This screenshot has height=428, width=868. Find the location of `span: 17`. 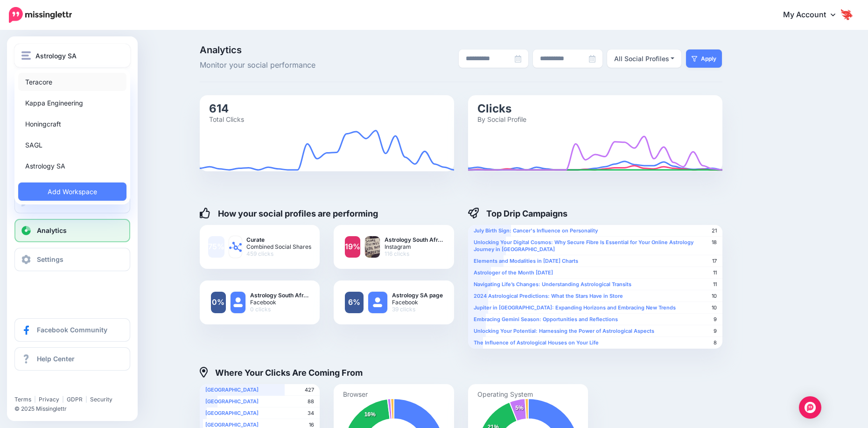

span: 17 is located at coordinates (715, 261).